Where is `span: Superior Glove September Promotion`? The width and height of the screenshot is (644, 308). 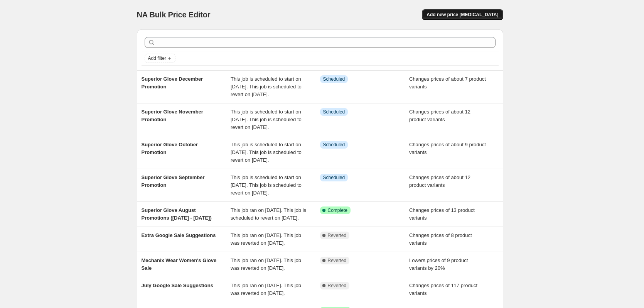
span: Superior Glove September Promotion is located at coordinates (173, 181).